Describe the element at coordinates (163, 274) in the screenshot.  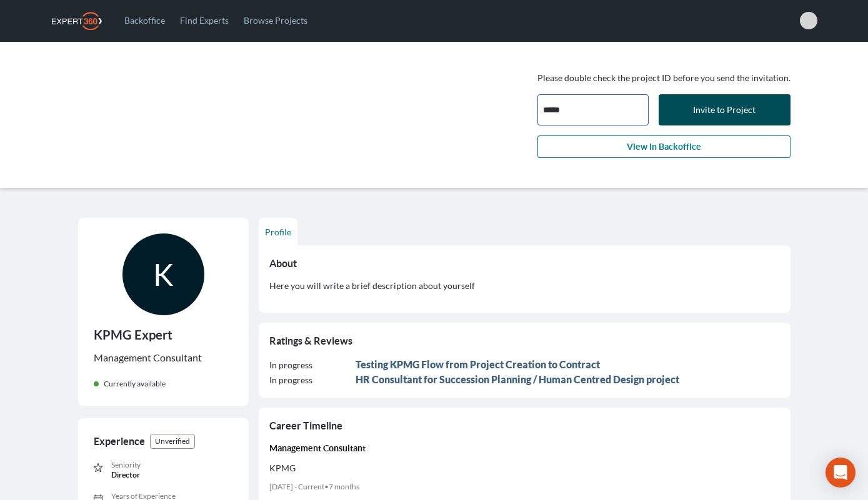
I see `span: K` at that location.